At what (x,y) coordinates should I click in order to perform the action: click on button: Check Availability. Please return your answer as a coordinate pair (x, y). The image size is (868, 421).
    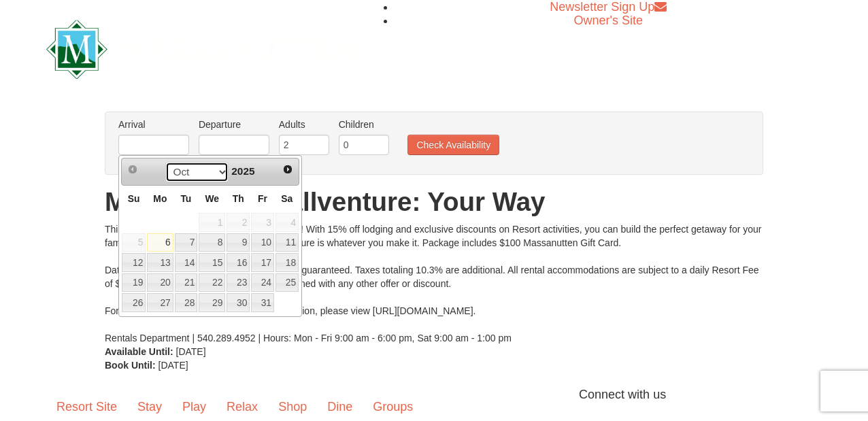
    Looking at the image, I should click on (454, 145).